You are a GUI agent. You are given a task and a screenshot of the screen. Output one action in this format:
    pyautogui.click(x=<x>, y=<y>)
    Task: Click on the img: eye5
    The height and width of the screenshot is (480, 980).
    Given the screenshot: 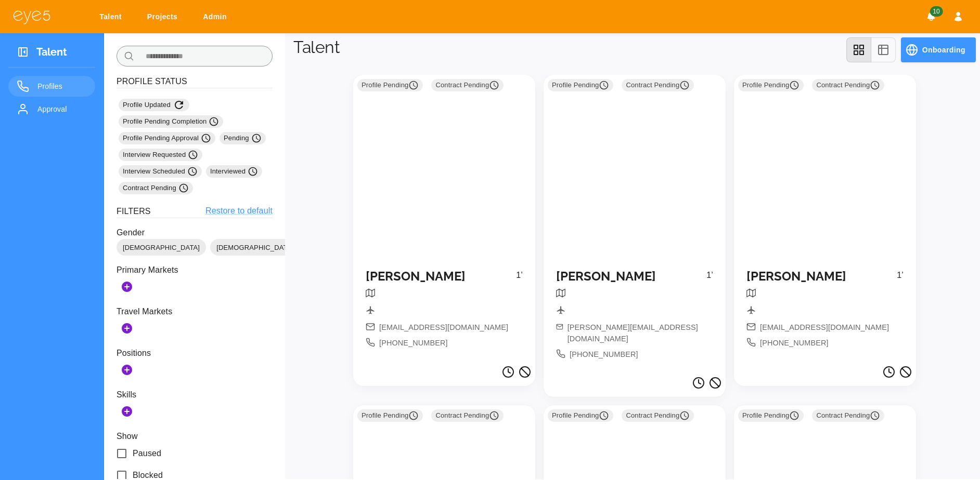 What is the action you would take?
    pyautogui.click(x=32, y=17)
    